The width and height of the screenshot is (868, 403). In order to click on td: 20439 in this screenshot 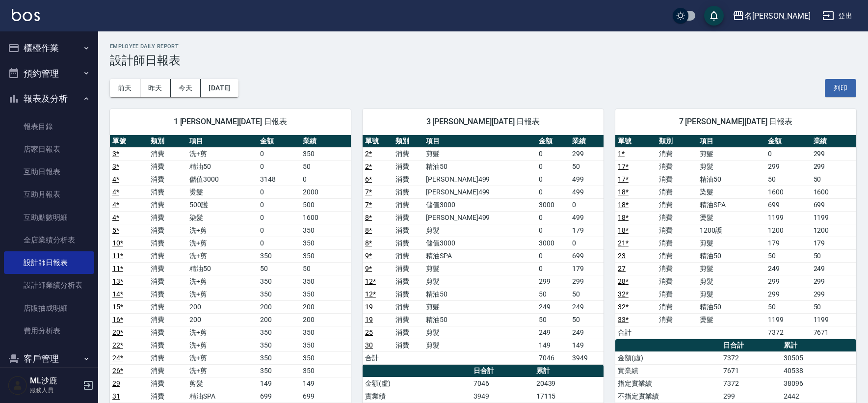, I will do `click(569, 383)`.